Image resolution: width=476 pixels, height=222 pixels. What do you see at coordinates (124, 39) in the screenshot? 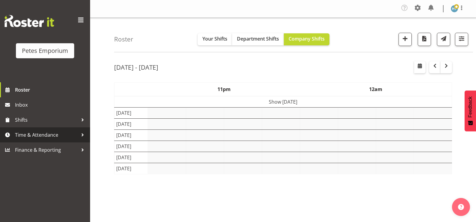
I see `h4: Roster` at bounding box center [124, 39].